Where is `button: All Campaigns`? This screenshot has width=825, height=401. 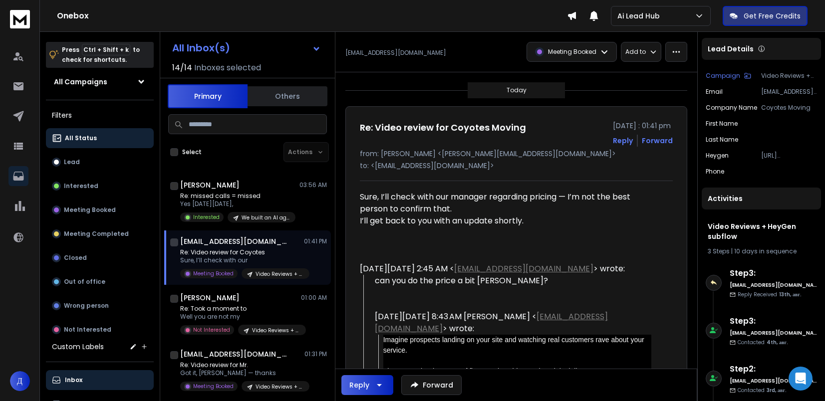
button: All Campaigns is located at coordinates (100, 82).